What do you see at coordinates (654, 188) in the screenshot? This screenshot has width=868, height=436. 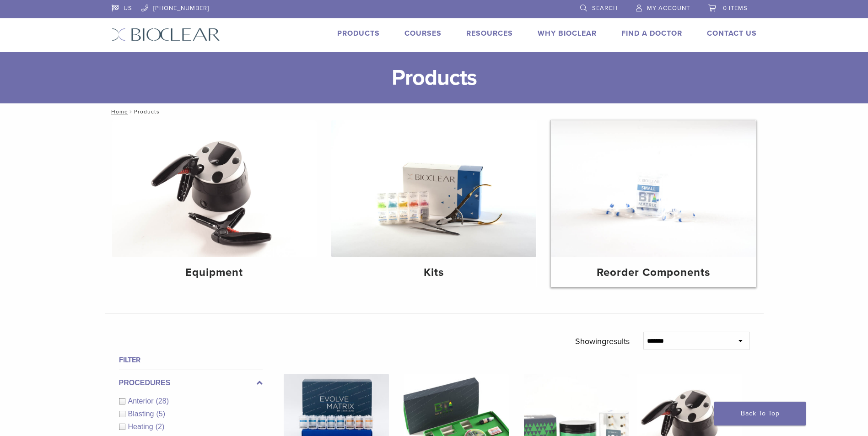 I see `img: Reorder Components` at bounding box center [654, 188].